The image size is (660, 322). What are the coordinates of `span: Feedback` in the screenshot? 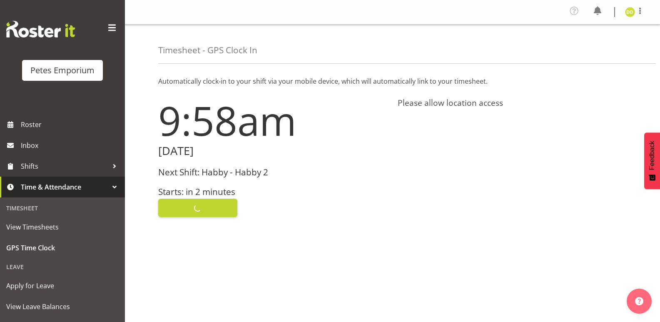 It's located at (652, 155).